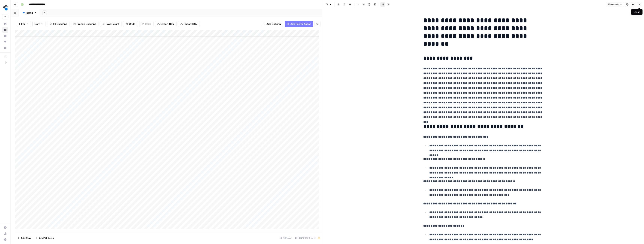  What do you see at coordinates (5, 24) in the screenshot?
I see `a: Home` at bounding box center [5, 24].